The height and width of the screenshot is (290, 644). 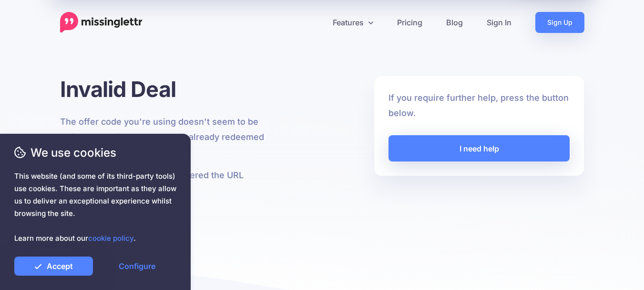 What do you see at coordinates (110, 238) in the screenshot?
I see `a: cookie policy` at bounding box center [110, 238].